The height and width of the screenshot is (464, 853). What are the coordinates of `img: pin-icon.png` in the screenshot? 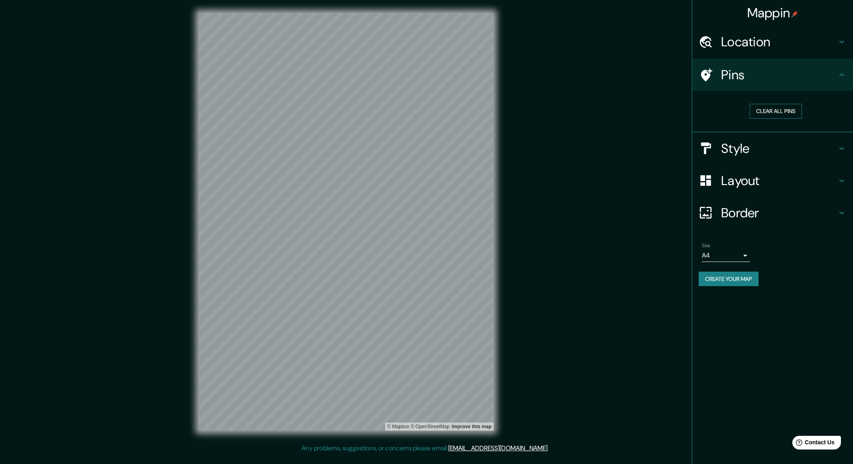 It's located at (795, 14).